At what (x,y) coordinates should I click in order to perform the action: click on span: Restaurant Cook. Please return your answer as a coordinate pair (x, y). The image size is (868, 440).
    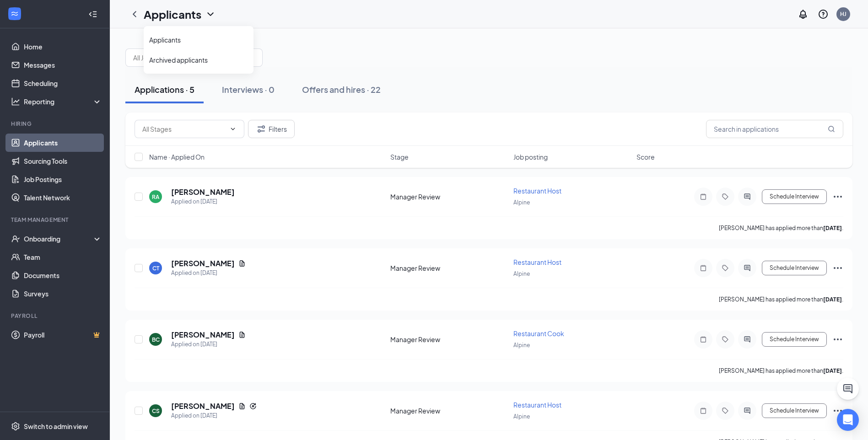
    Looking at the image, I should click on (539, 334).